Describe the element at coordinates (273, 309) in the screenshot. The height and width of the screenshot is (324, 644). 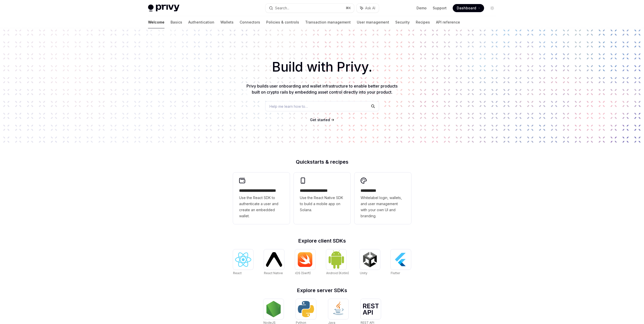
I see `img: NodeJS` at that location.